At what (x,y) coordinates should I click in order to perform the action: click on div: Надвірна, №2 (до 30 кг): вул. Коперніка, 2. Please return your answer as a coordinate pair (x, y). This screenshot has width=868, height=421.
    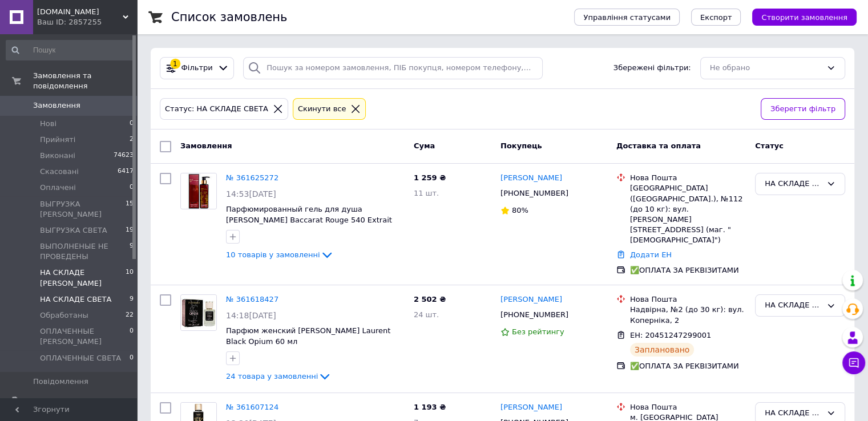
    Looking at the image, I should click on (688, 315).